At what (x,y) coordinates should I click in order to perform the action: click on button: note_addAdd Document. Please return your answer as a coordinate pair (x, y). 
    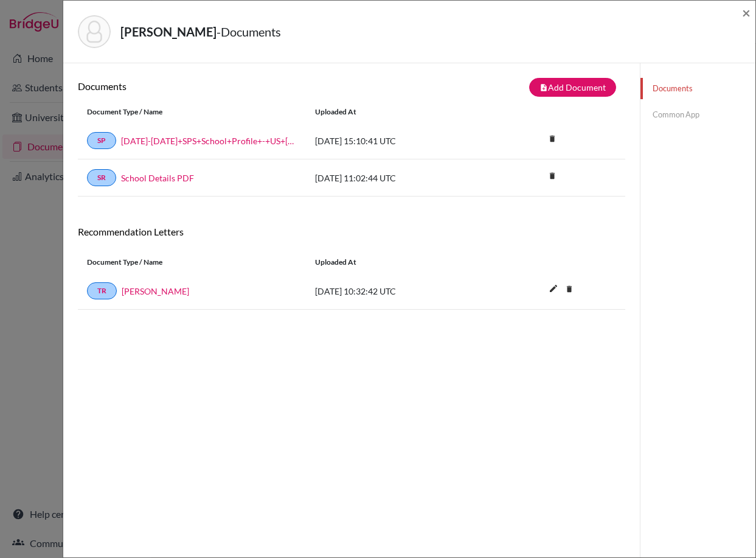
    Looking at the image, I should click on (573, 87).